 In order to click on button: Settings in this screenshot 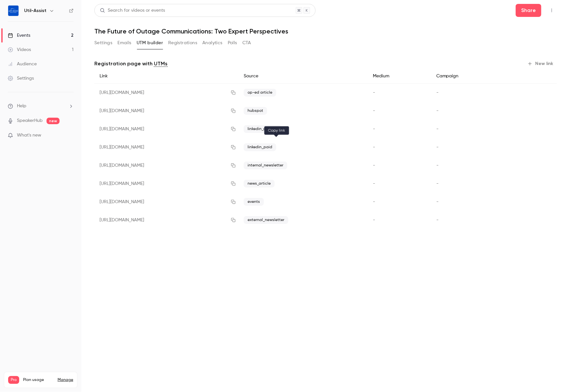, I will do `click(103, 43)`.